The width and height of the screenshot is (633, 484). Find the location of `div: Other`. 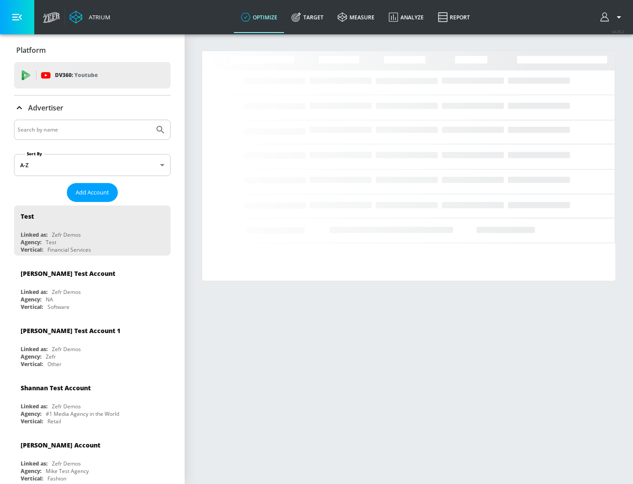

div: Other is located at coordinates (55, 364).